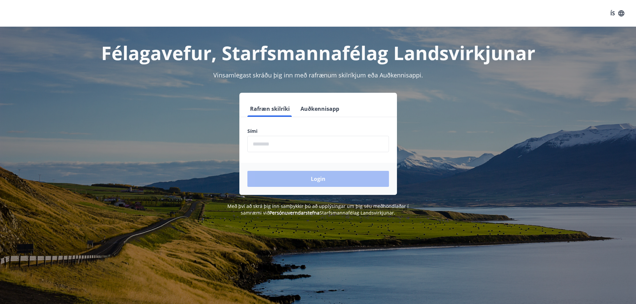 The width and height of the screenshot is (636, 304). I want to click on span: Vinsamlegast skráðu þig inn með rafrænum skilríkjum eða Auðkennisappi., so click(318, 75).